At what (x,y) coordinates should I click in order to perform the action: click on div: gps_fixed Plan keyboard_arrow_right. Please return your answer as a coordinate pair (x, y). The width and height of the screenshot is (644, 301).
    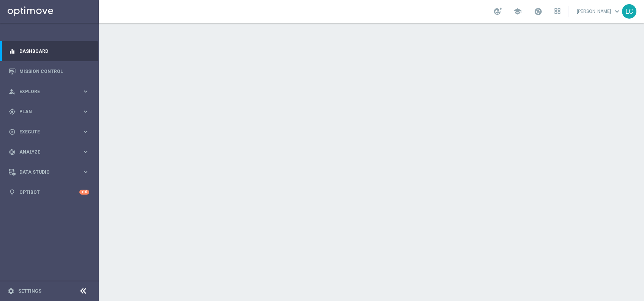
    Looking at the image, I should click on (49, 112).